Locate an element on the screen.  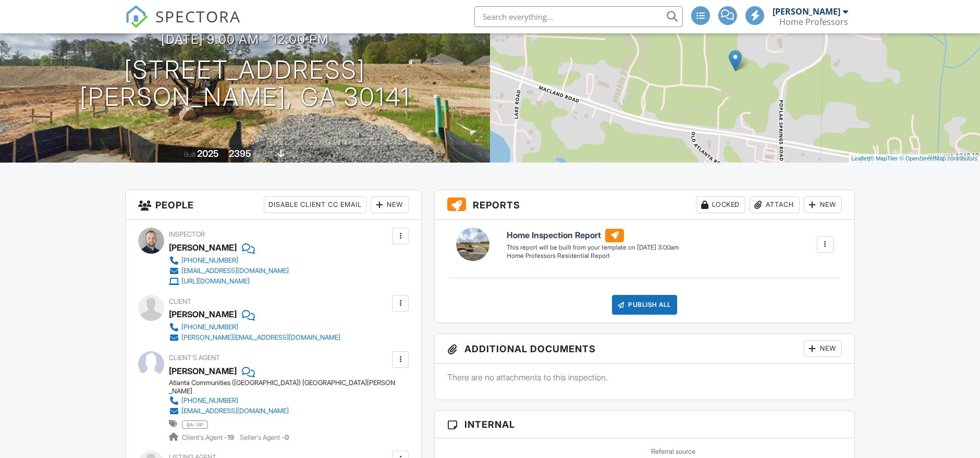
a: Leaflet is located at coordinates (859, 159).